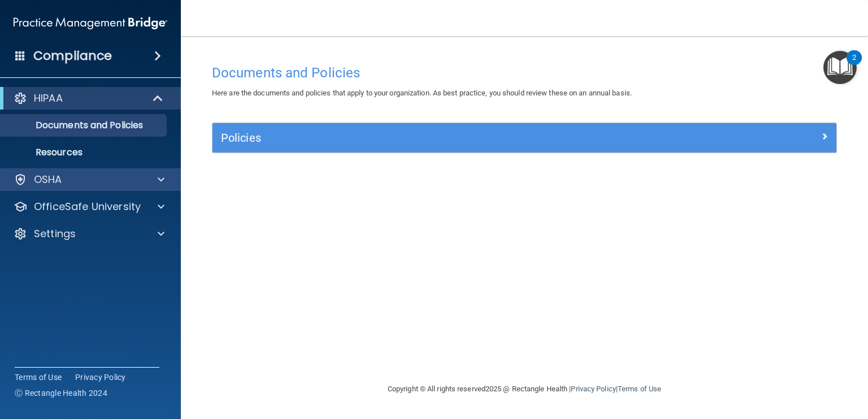 The width and height of the screenshot is (868, 419). I want to click on p: OSHA, so click(48, 180).